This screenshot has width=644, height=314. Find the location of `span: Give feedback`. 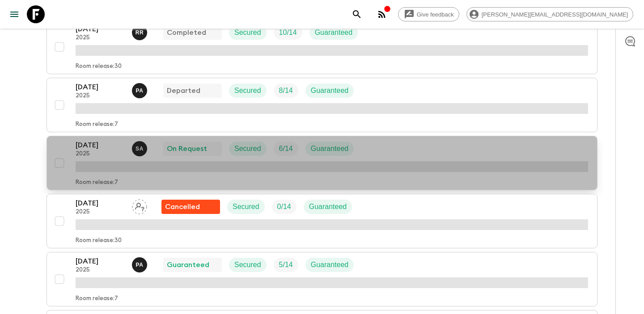

span: Give feedback is located at coordinates (435, 14).